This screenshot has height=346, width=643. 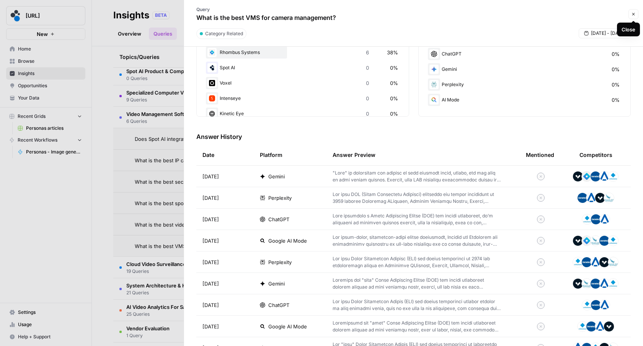 What do you see at coordinates (212, 68) in the screenshot?
I see `img: mabojh0nvurt3wxgbmrq4jd7wg4s` at bounding box center [212, 68].